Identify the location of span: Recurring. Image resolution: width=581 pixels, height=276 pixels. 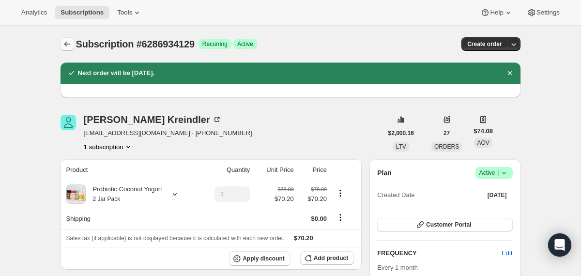
(215, 44).